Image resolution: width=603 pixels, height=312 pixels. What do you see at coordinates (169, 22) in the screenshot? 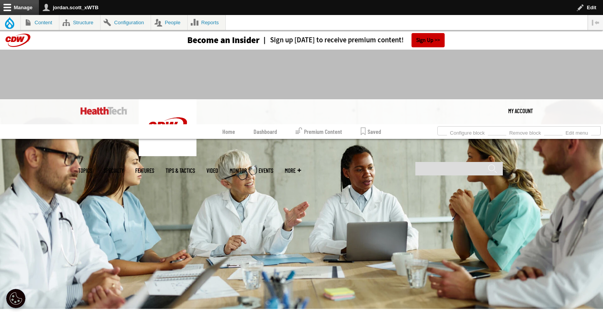
I see `a: People` at bounding box center [169, 22].